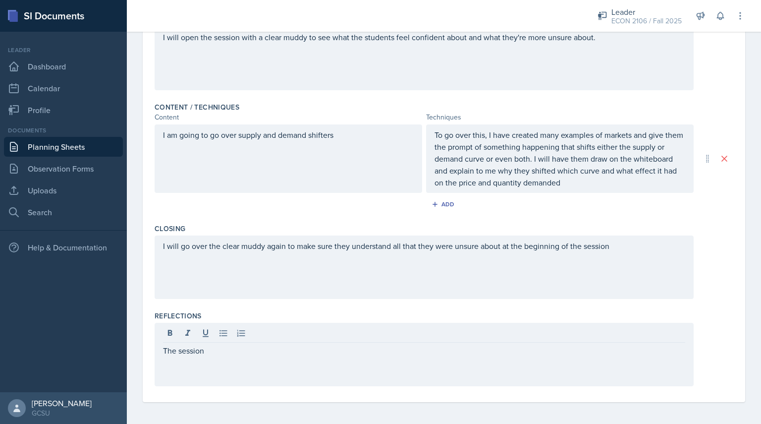 The width and height of the screenshot is (761, 424). I want to click on div: Documents, so click(63, 130).